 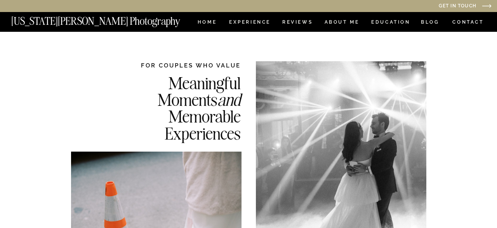 What do you see at coordinates (229, 99) in the screenshot?
I see `i: and` at bounding box center [229, 99].